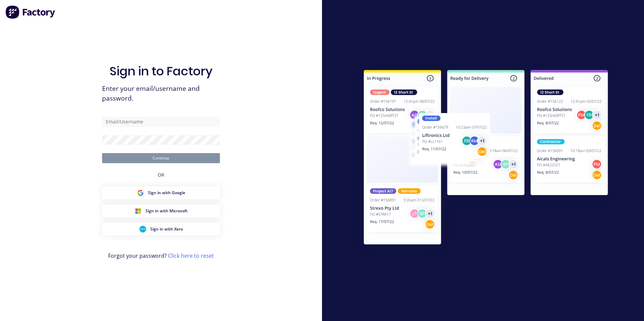 Image resolution: width=644 pixels, height=321 pixels. I want to click on a: Click here to reset, so click(191, 256).